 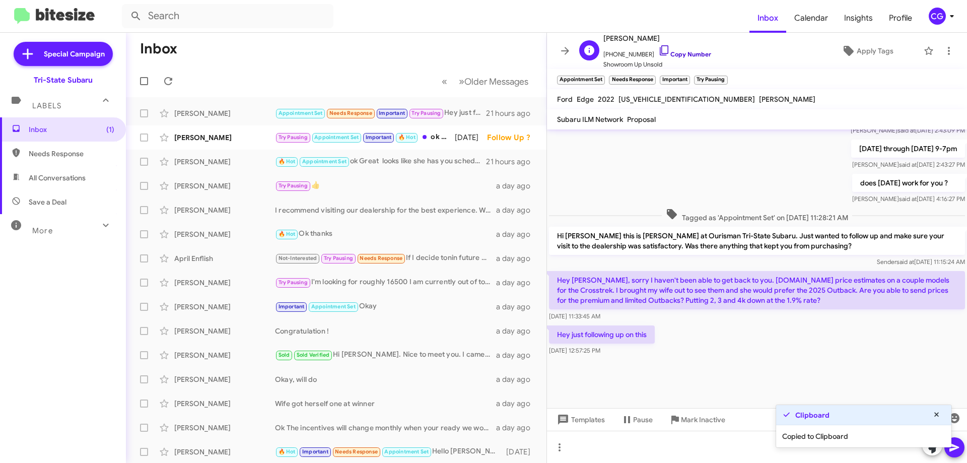 I want to click on div: I'm looking for roughly 16500 I am currently out of town at a work event but when I come back I c..., so click(x=385, y=282).